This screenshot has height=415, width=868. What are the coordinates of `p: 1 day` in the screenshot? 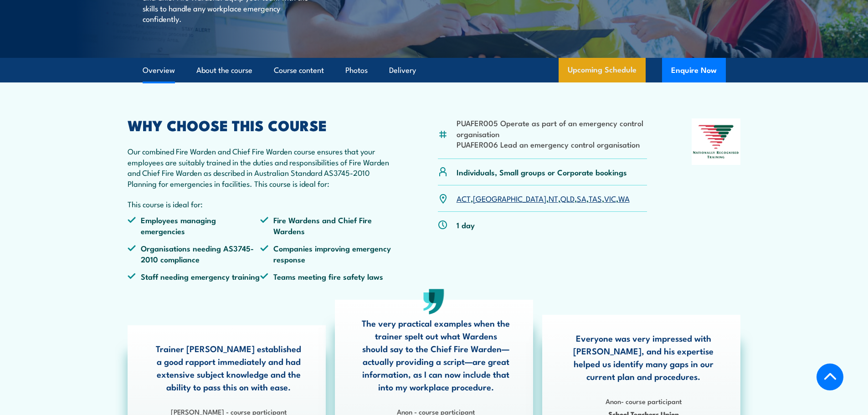 It's located at (466, 225).